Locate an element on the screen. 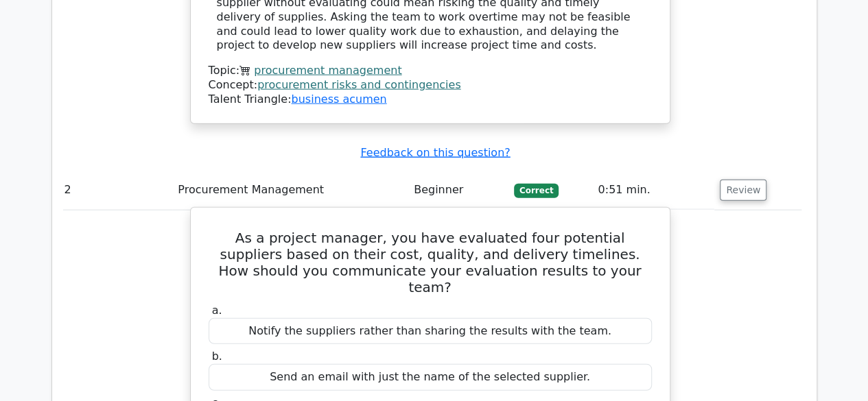  span: b. is located at coordinates (217, 356).